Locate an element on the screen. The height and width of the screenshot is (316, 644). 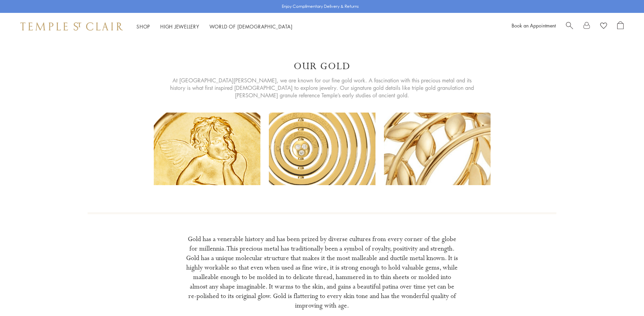
a: Search is located at coordinates (570, 27).